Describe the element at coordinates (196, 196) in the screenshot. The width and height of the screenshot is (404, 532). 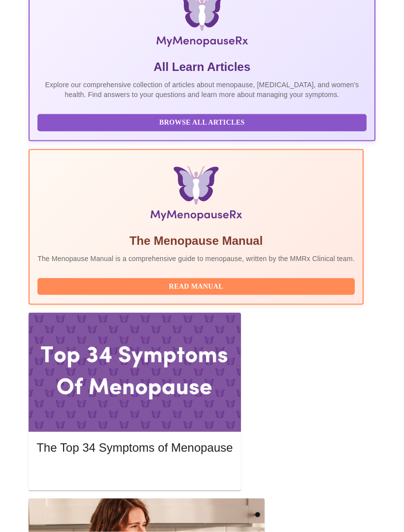
I see `img: Menopause Manual` at that location.